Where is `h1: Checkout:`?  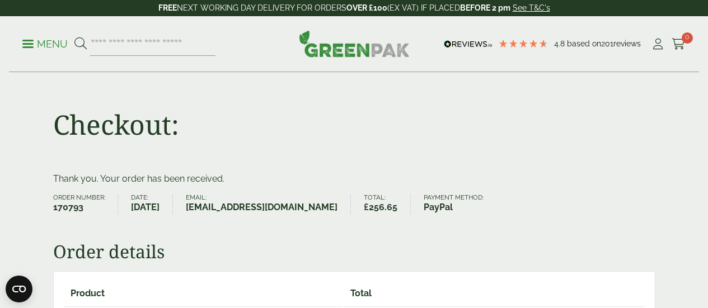
h1: Checkout: is located at coordinates (116, 125).